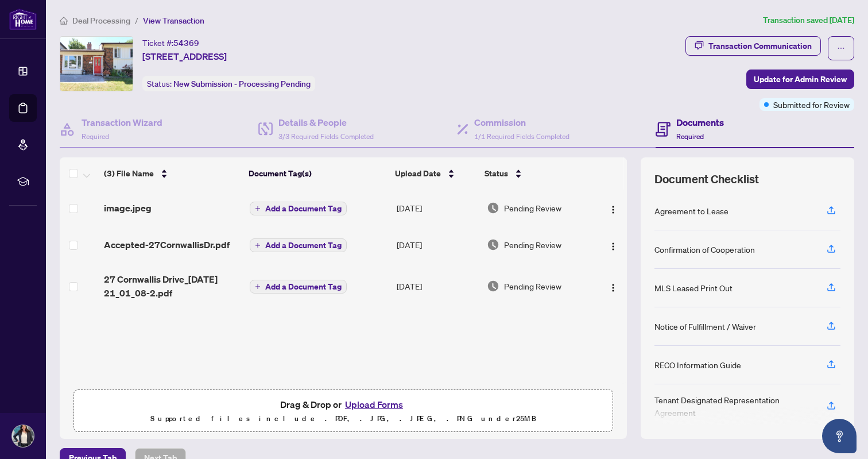 The height and width of the screenshot is (459, 868). What do you see at coordinates (317, 173) in the screenshot?
I see `th: Document Tag(s)` at bounding box center [317, 173].